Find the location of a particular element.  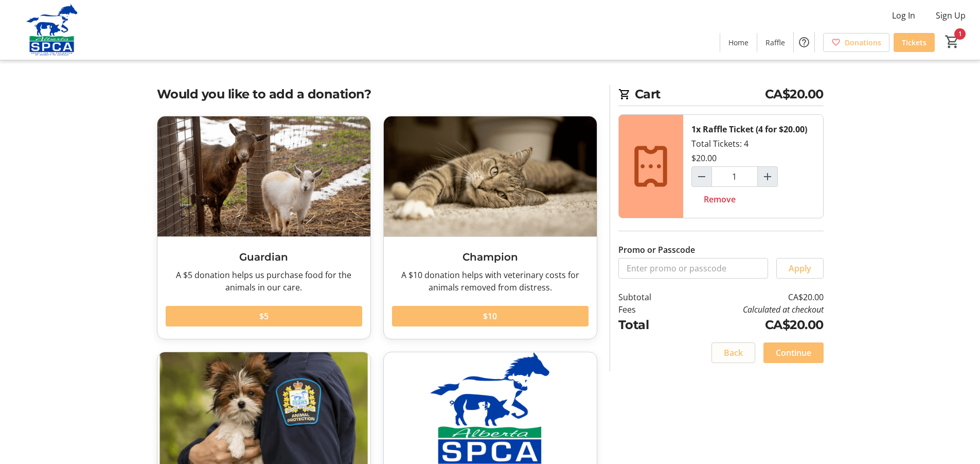

button: $10 is located at coordinates (490, 316).